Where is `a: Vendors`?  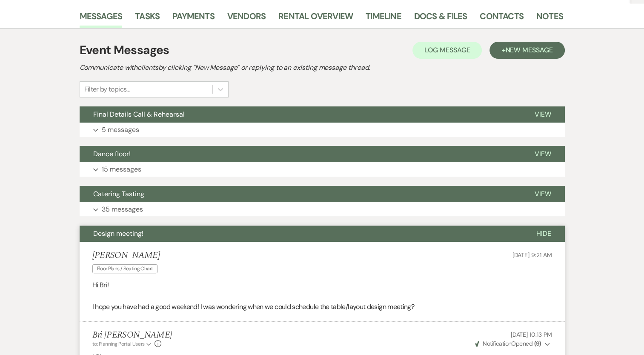 a: Vendors is located at coordinates (246, 18).